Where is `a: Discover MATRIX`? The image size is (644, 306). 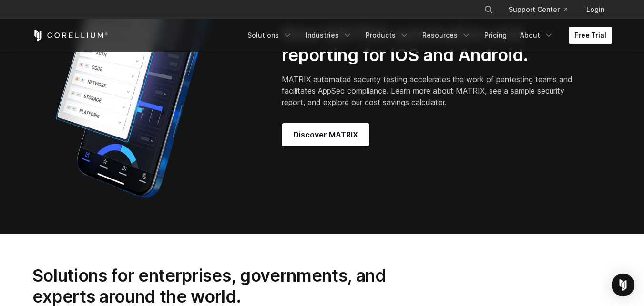
a: Discover MATRIX is located at coordinates (325, 135).